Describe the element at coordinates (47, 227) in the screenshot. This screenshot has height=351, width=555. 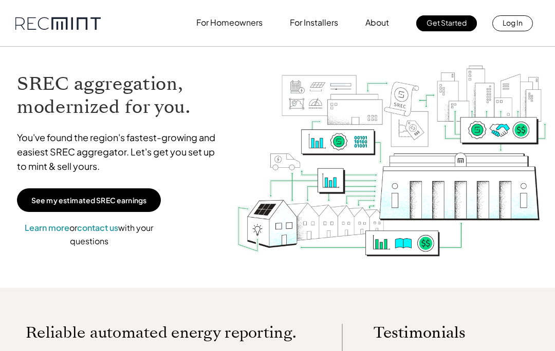
I see `span: Learn more` at that location.